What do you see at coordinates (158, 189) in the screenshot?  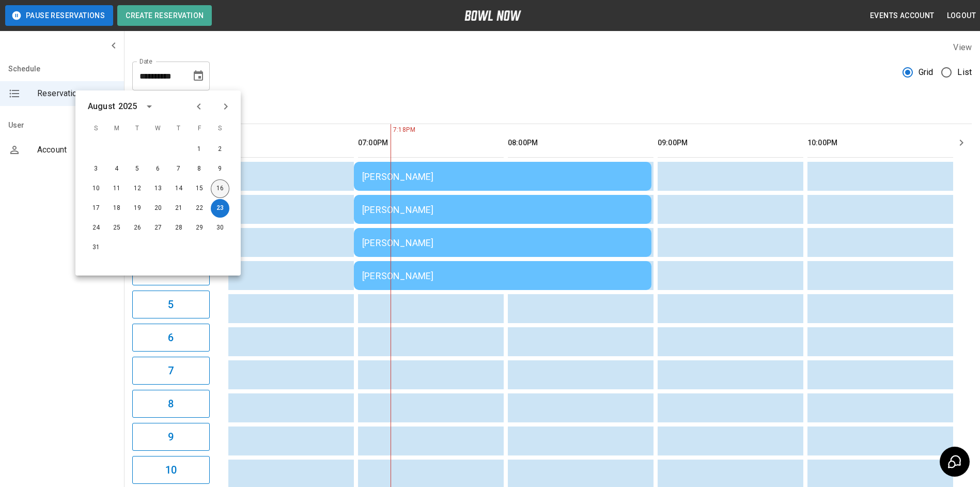 I see `button: Aug 13, 2025` at bounding box center [158, 189].